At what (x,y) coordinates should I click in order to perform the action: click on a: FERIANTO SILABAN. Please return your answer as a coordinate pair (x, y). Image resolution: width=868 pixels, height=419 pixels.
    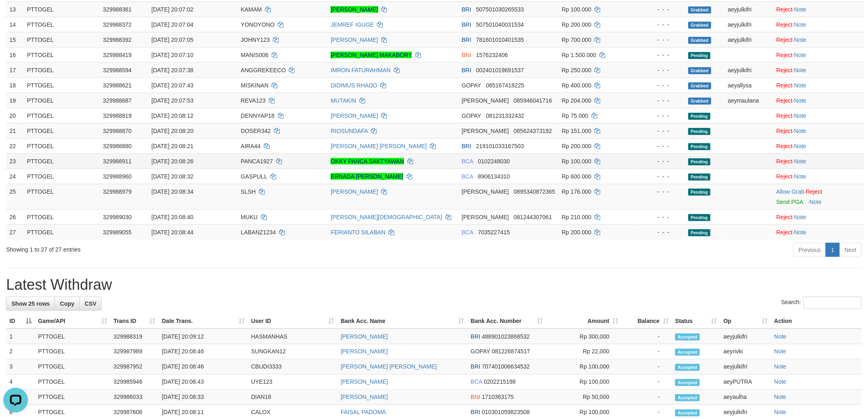
    Looking at the image, I should click on (358, 232).